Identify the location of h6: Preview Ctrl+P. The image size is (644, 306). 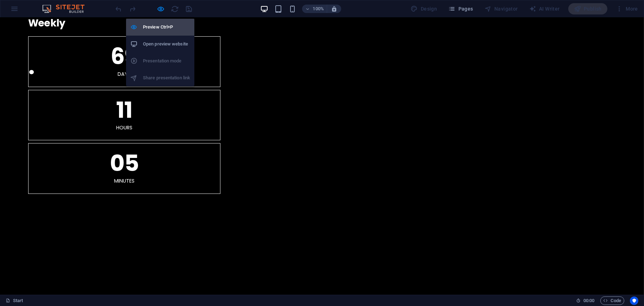
(166, 27).